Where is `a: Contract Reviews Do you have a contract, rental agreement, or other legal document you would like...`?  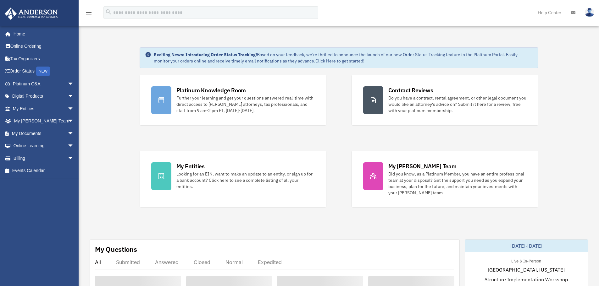
a: Contract Reviews Do you have a contract, rental agreement, or other legal document you would like... is located at coordinates (445, 100).